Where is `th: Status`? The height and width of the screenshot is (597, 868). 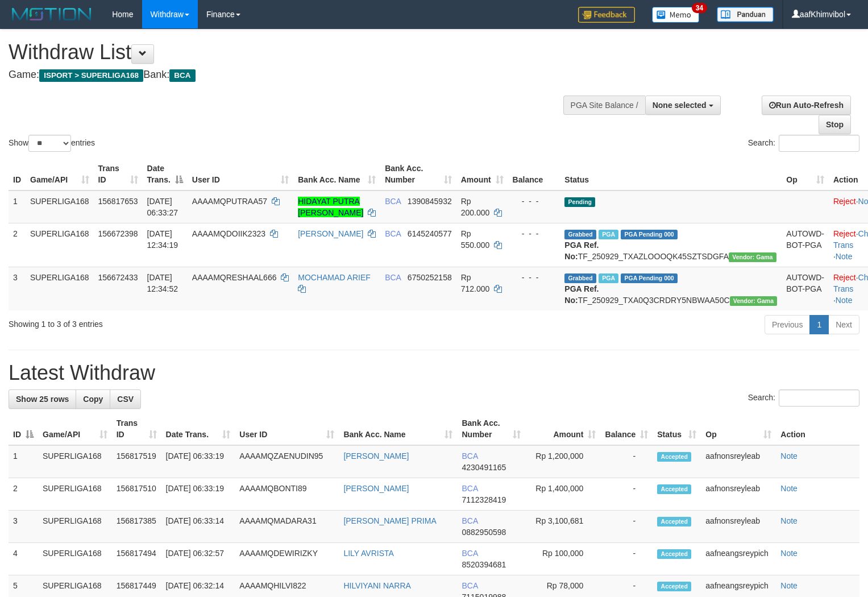 th: Status is located at coordinates (670, 174).